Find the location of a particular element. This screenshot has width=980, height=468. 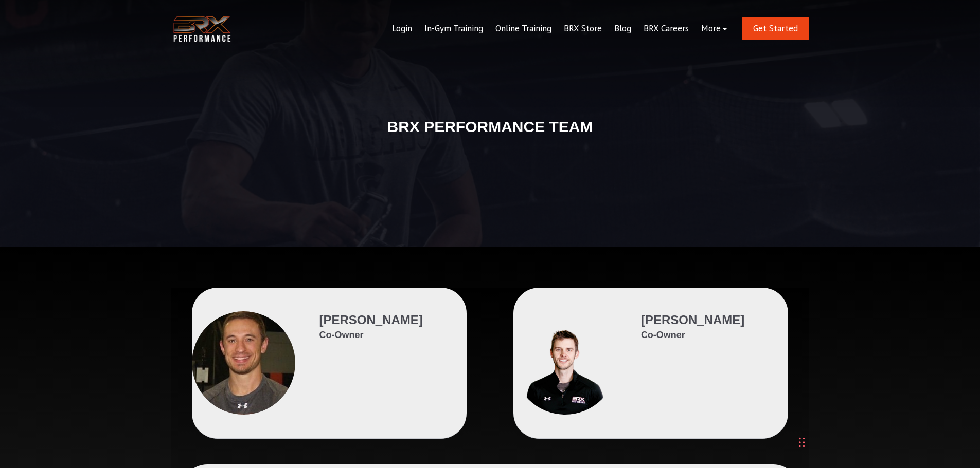

div: Chat Widget is located at coordinates (887, 415).